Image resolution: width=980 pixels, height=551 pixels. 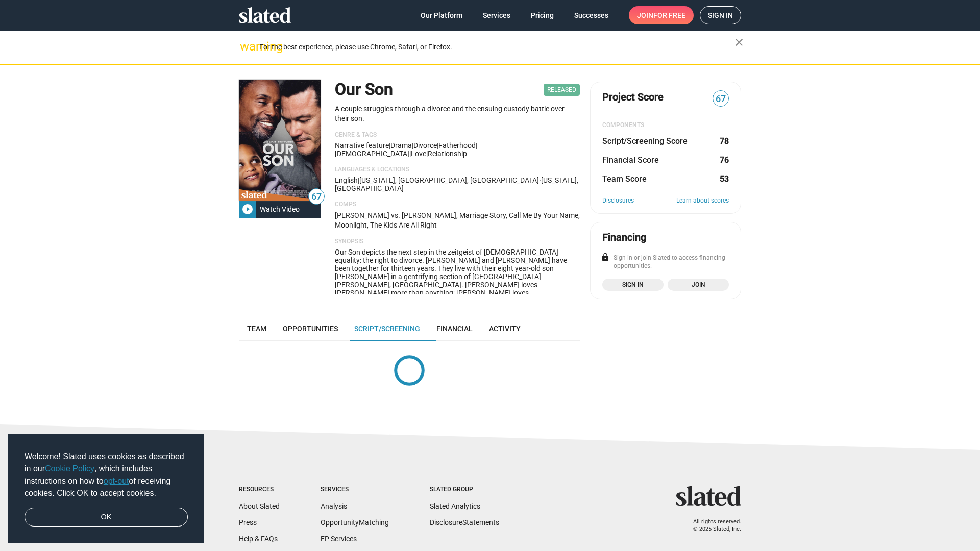 What do you see at coordinates (542, 15) in the screenshot?
I see `span: Pricing` at bounding box center [542, 15].